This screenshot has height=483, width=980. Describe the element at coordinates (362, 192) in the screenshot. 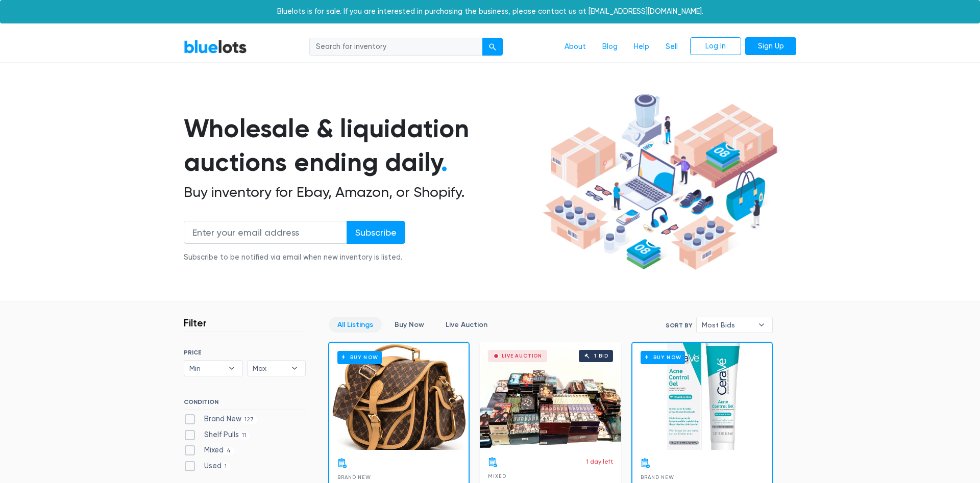

I see `h2: Buy inventory for Ebay, Amazon, or Shopify.` at that location.